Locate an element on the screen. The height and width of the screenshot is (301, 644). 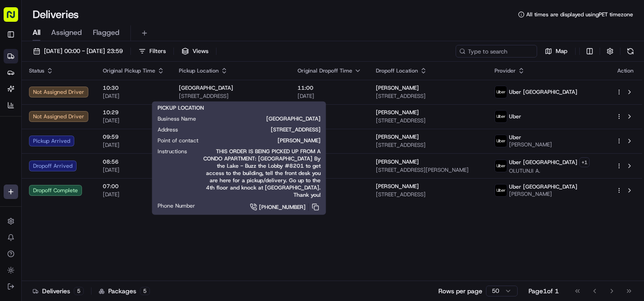
span: Status is located at coordinates (37, 71).